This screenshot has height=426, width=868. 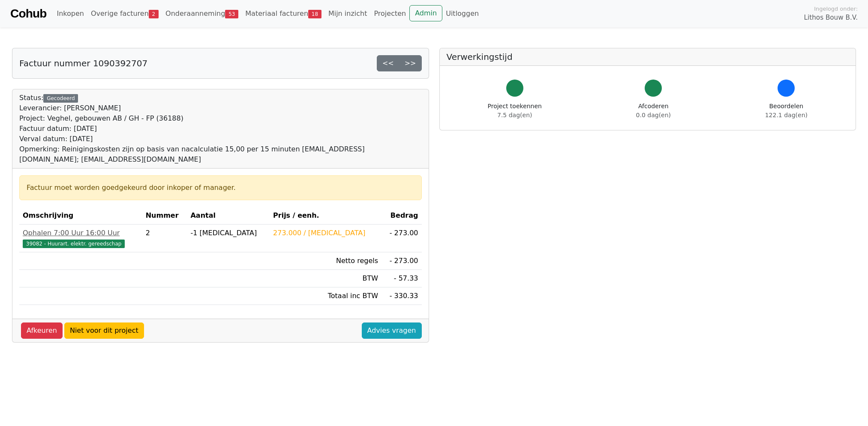 What do you see at coordinates (83, 64) in the screenshot?
I see `h5: Factuur nummer 1090392707` at bounding box center [83, 64].